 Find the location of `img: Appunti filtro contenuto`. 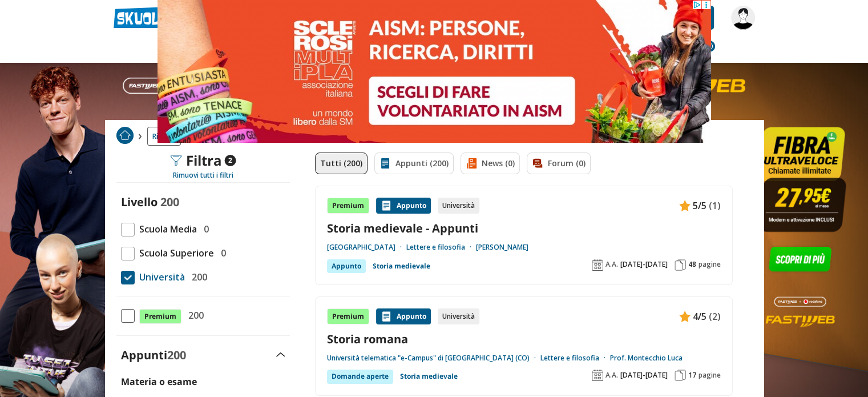

img: Appunti filtro contenuto is located at coordinates (386, 163).